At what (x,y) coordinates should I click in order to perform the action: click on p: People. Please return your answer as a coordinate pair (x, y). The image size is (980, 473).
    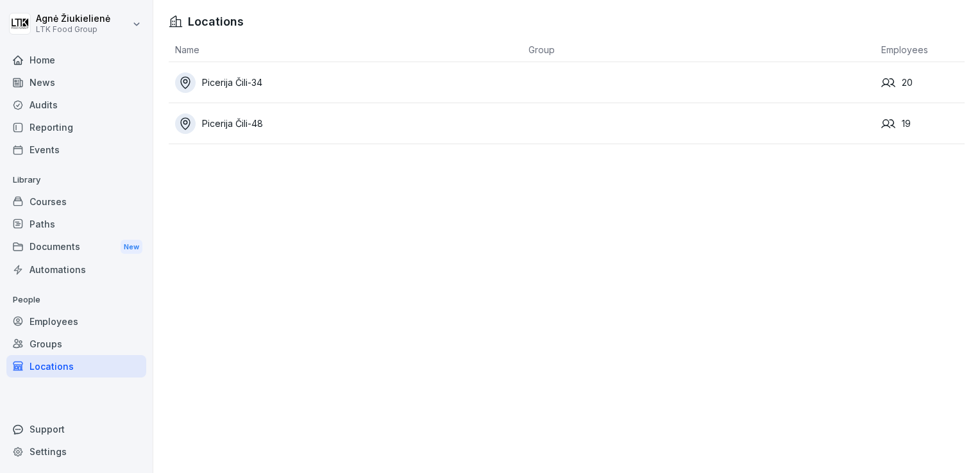
    Looking at the image, I should click on (77, 300).